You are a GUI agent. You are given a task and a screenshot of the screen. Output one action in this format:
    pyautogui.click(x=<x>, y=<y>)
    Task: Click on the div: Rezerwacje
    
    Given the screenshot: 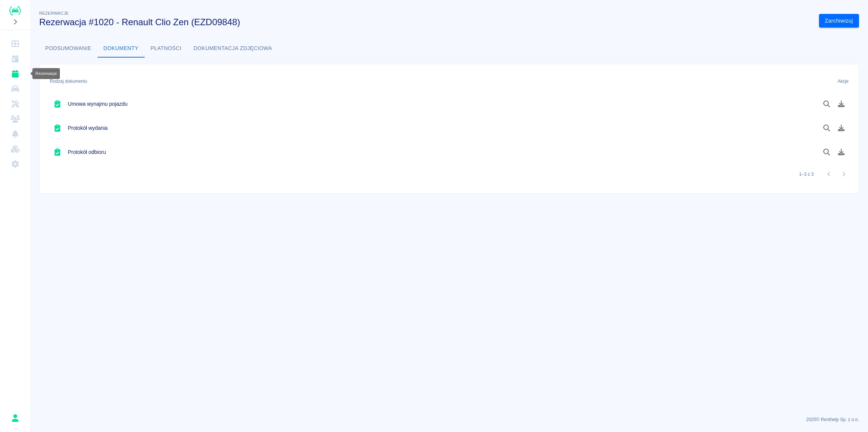 What is the action you would take?
    pyautogui.click(x=46, y=73)
    